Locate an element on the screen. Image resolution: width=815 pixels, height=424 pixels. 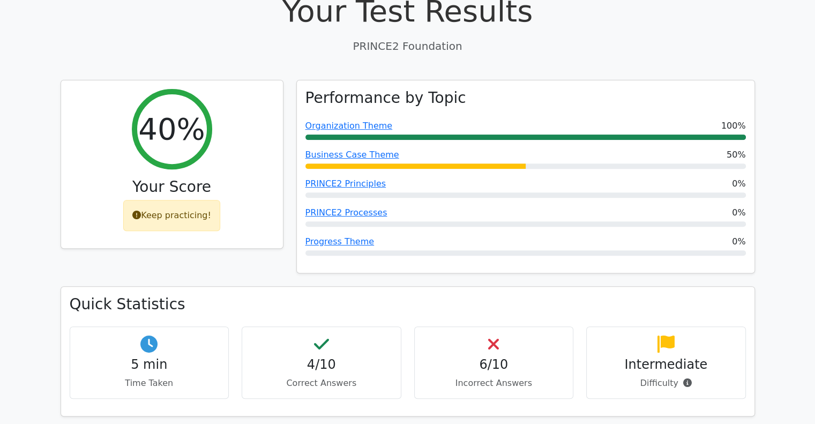
h3: Performance by Topic is located at coordinates (386, 98).